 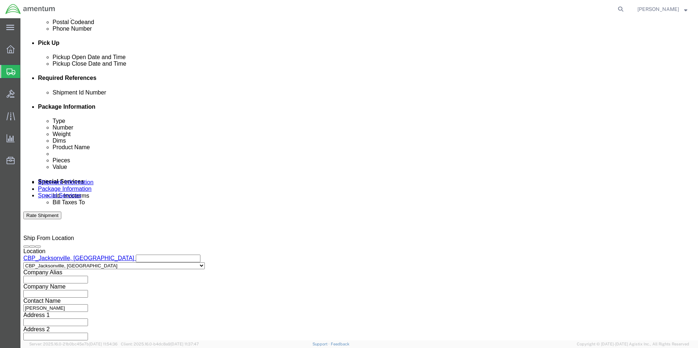 What do you see at coordinates (160, 344) in the screenshot?
I see `span: Client: 2025.16.0-b4dc8a9` at bounding box center [160, 344].